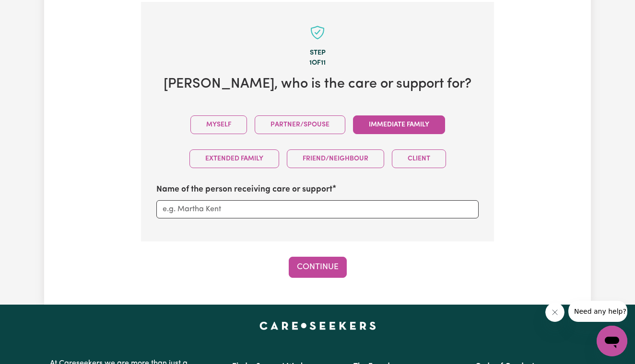  What do you see at coordinates (317, 53) in the screenshot?
I see `div: Step` at bounding box center [317, 53].